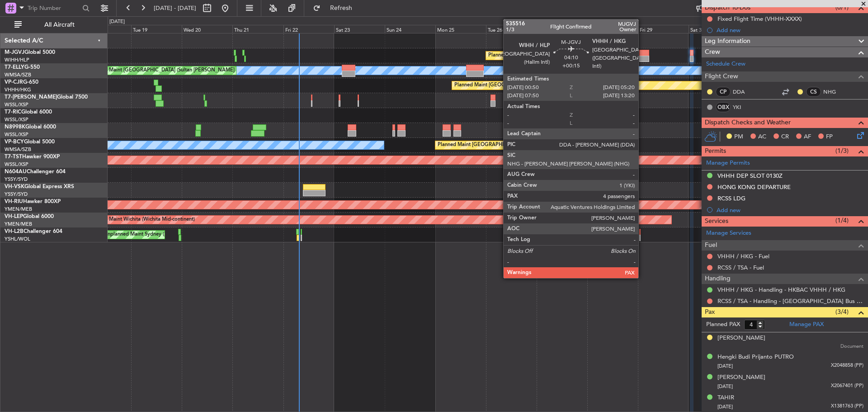 The width and height of the screenshot is (868, 412). Describe the element at coordinates (21, 82) in the screenshot. I see `a: VP-CJRG-650` at that location.